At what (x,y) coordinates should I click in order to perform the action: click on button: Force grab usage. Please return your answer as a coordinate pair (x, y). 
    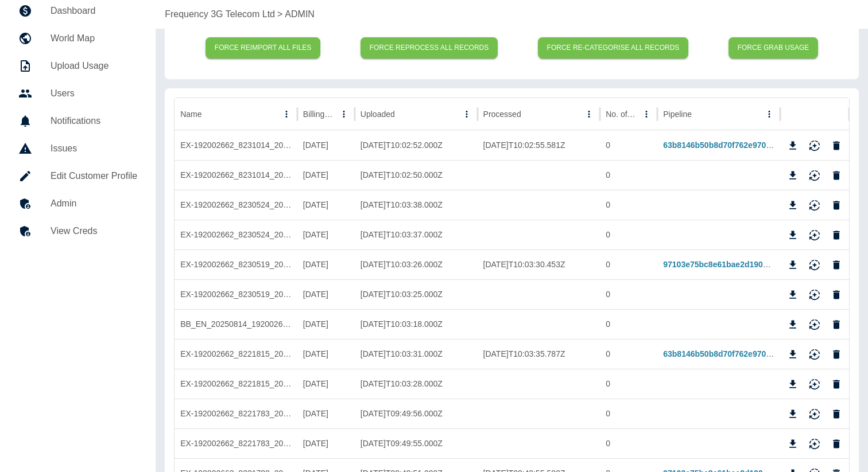
    Looking at the image, I should click on (773, 48).